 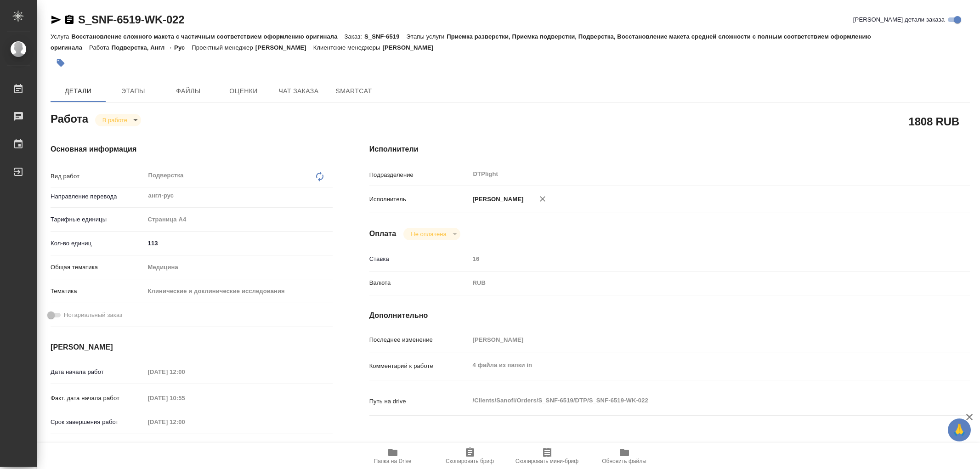 I want to click on p: Проектный менеджер, so click(x=223, y=48).